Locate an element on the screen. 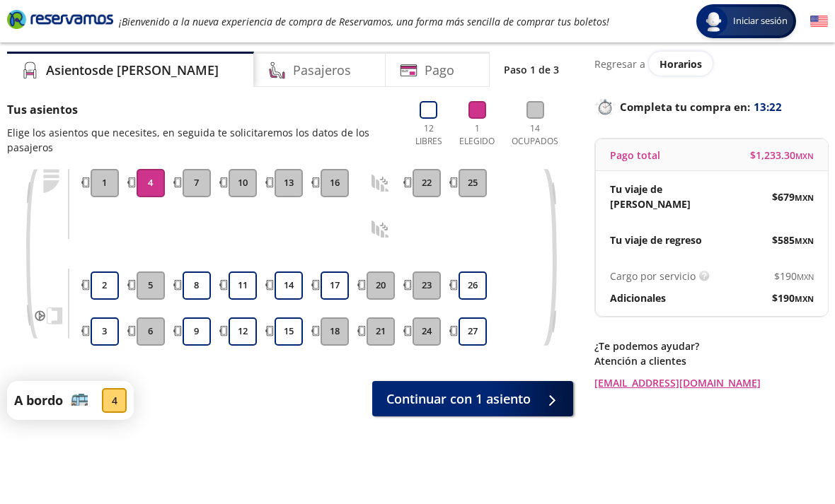  button: 14 is located at coordinates (289, 286).